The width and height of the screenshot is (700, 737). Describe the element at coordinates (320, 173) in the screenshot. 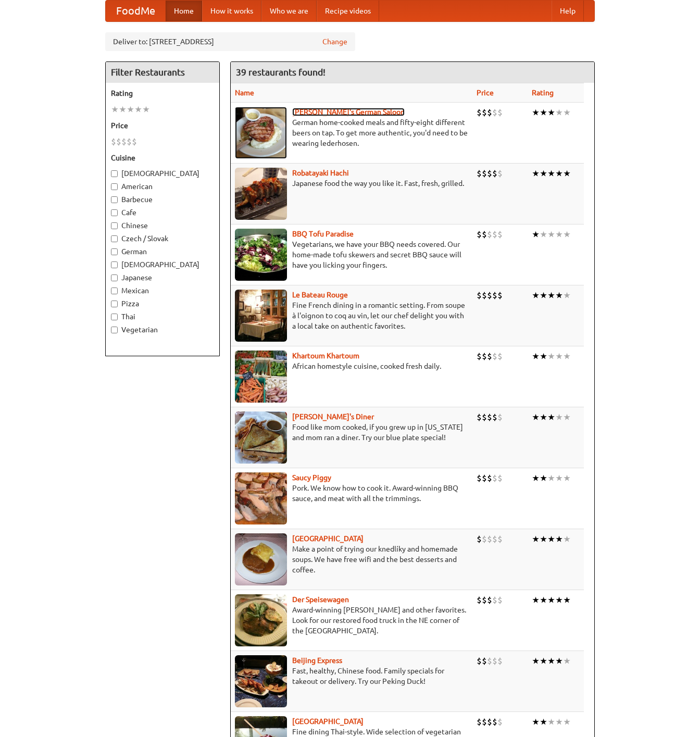

I see `b: Robatayaki Hachi` at that location.